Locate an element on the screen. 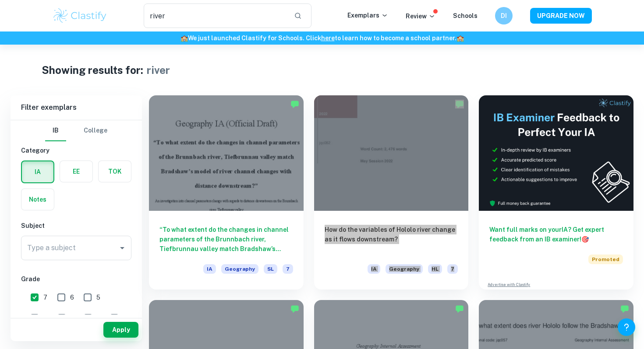 The image size is (644, 349). input: Search for any exemplars... is located at coordinates (215, 16).